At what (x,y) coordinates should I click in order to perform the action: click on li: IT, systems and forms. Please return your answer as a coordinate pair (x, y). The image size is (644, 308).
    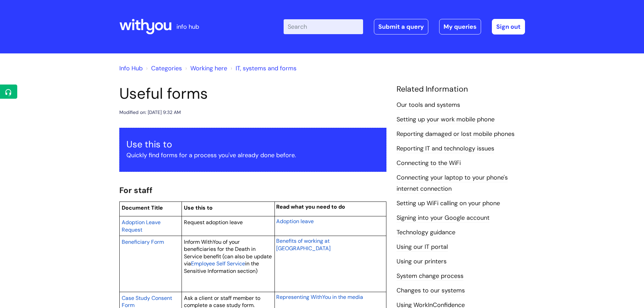
    Looking at the image, I should click on (263, 68).